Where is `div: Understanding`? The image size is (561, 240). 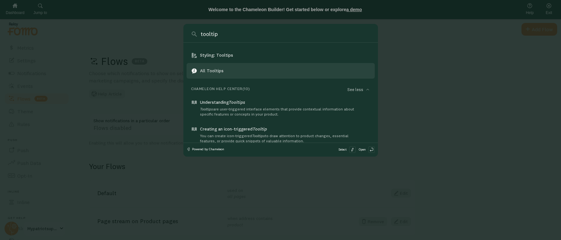
div: Understanding is located at coordinates (285, 102).